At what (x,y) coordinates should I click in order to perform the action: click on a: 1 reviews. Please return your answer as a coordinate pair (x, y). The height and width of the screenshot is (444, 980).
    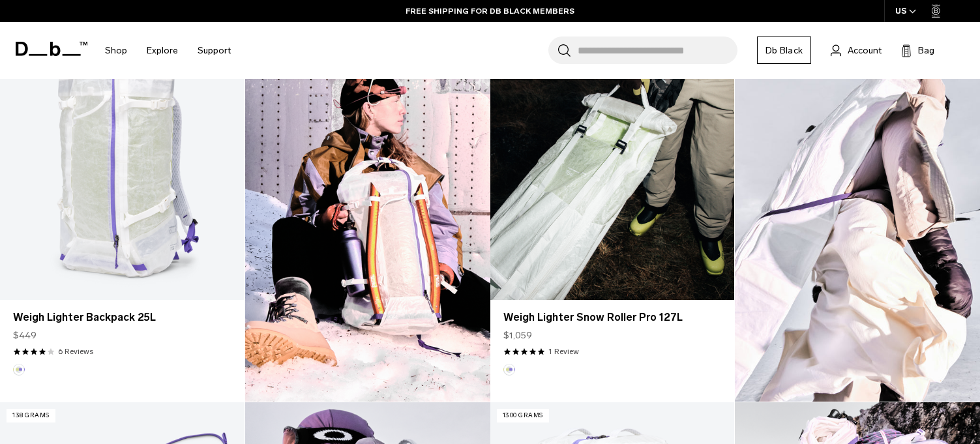
    Looking at the image, I should click on (563, 351).